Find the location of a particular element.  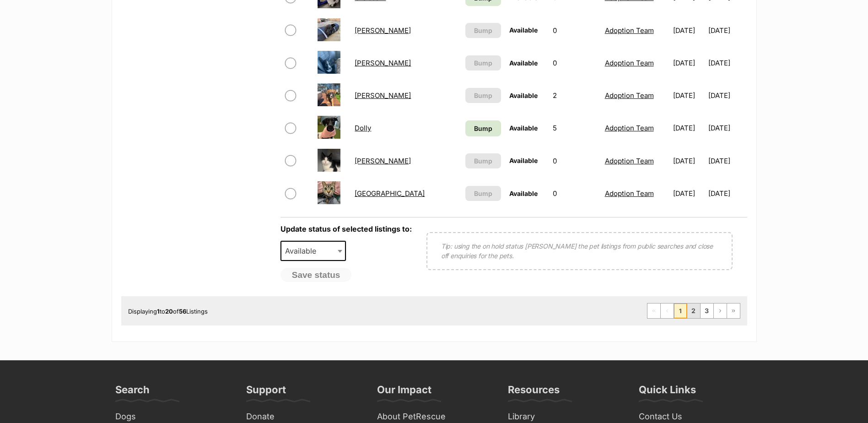

strong: 56 is located at coordinates (182, 312).